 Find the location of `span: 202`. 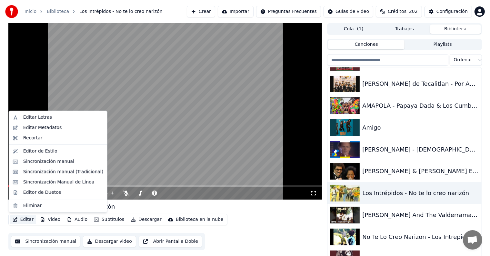

span: 202 is located at coordinates (413, 12).